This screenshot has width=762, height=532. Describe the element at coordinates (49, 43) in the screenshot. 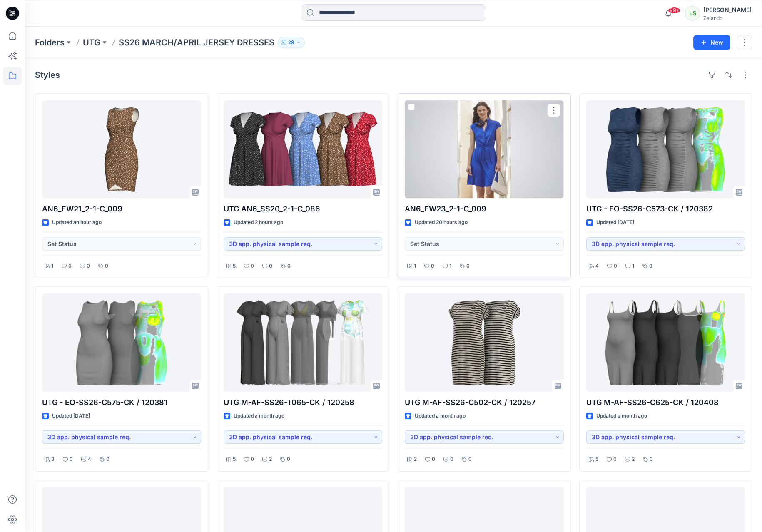

I see `a: Folders` at that location.